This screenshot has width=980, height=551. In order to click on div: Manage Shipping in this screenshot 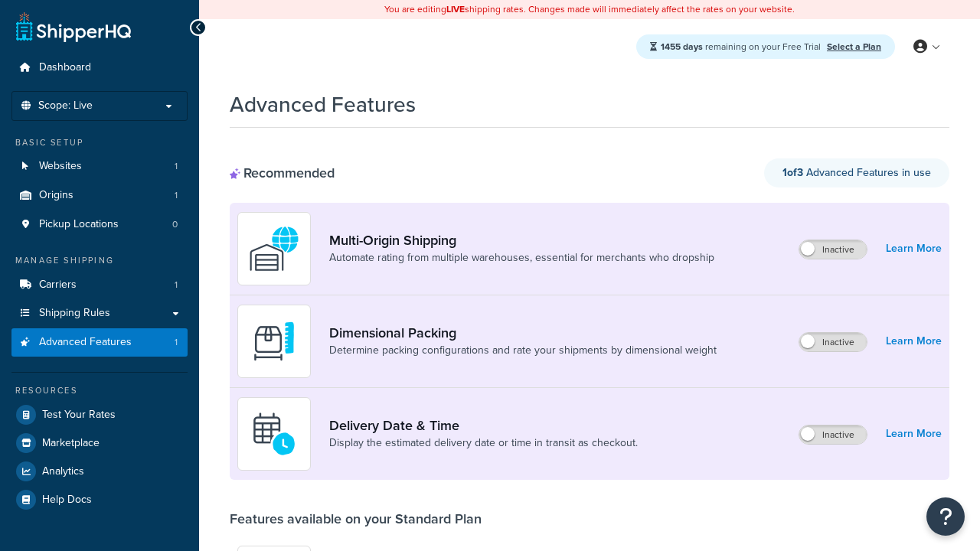, I will do `click(100, 260)`.